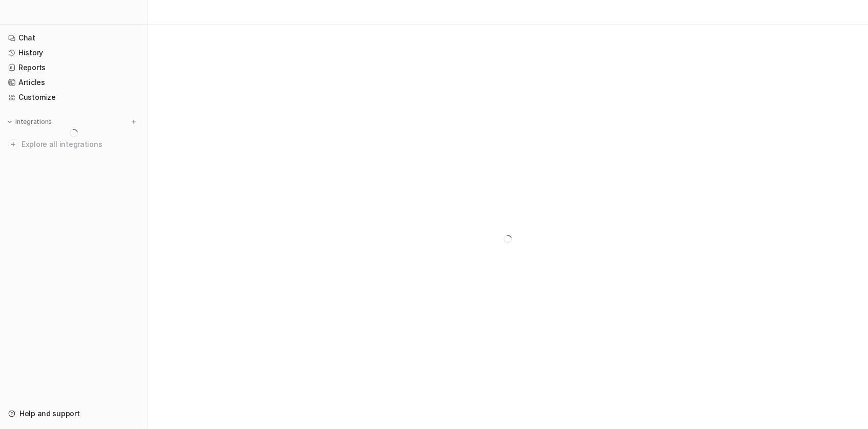 This screenshot has height=429, width=868. I want to click on a: Help and support, so click(73, 414).